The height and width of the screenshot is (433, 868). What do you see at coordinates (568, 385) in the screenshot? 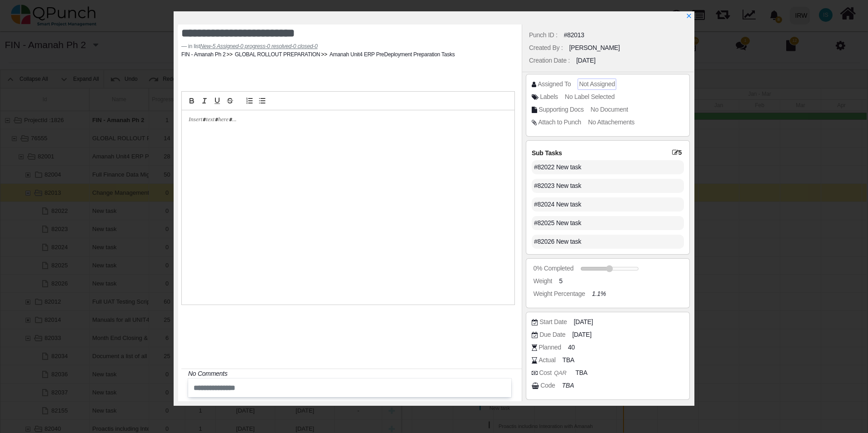
I see `i: TBA` at bounding box center [568, 385].